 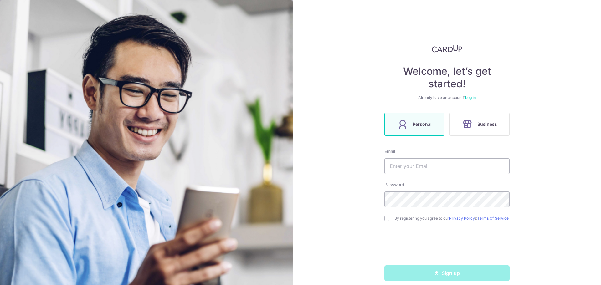 What do you see at coordinates (470, 97) in the screenshot?
I see `a: Log in` at bounding box center [470, 97].